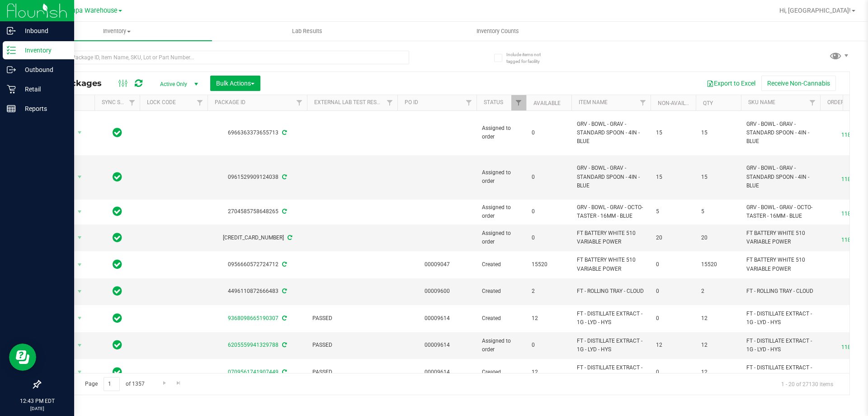 This screenshot has width=868, height=416. What do you see at coordinates (798, 83) in the screenshot?
I see `button: Receive Non-Cannabis` at bounding box center [798, 83].